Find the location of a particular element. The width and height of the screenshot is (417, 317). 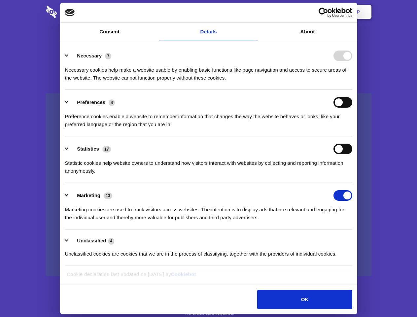

a: Details is located at coordinates (208, 32).